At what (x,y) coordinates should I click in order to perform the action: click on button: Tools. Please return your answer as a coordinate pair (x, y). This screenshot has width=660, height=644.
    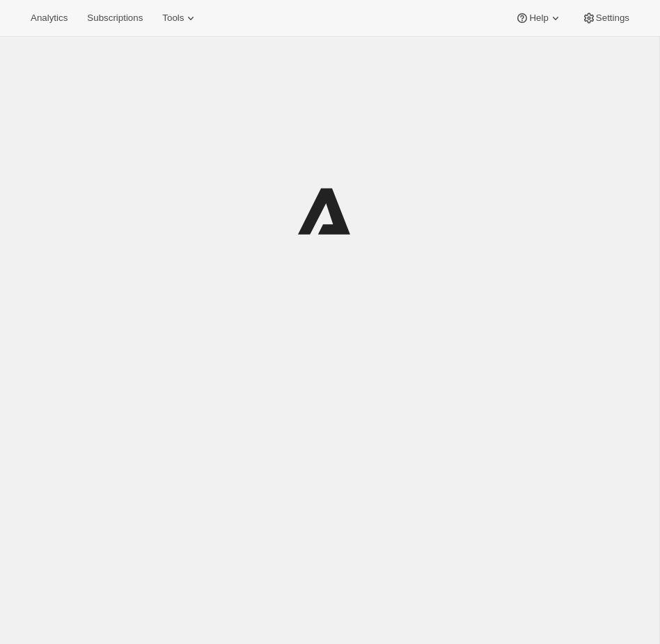
    Looking at the image, I should click on (179, 18).